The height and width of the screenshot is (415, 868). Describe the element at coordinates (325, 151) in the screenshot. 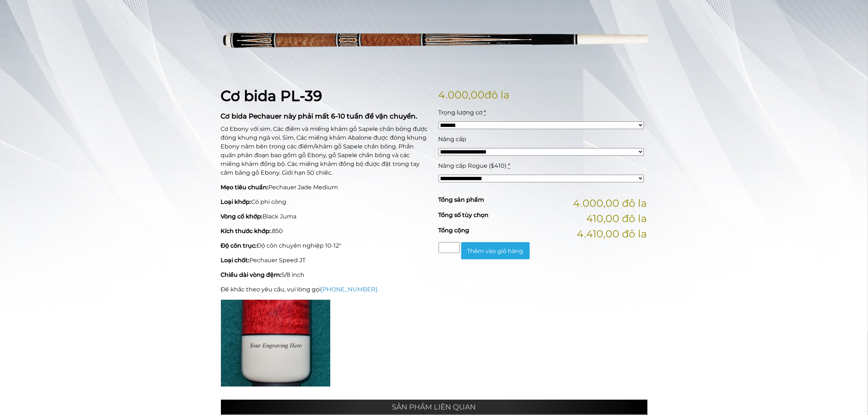

I see `font: Cơ Ebony với sim. Các điểm và miếng khảm gỗ Sapele chần bông được đóng khung ngà voi. Sim. Các mi...` at that location.